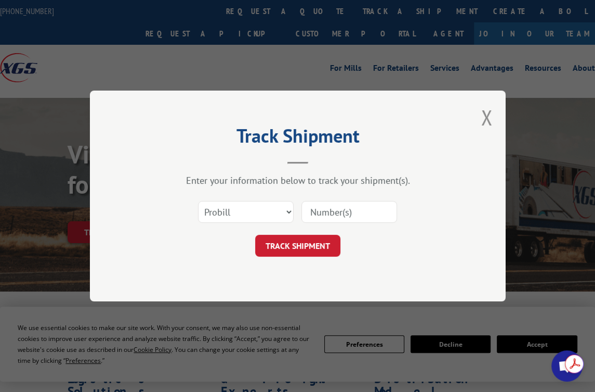 The width and height of the screenshot is (595, 392). I want to click on button: TRACK SHIPMENT, so click(298, 245).